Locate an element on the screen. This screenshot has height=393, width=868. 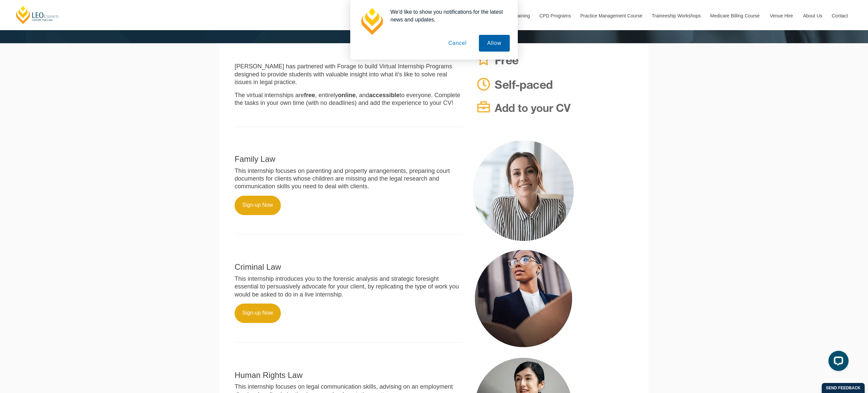
strong: online is located at coordinates (347, 95).